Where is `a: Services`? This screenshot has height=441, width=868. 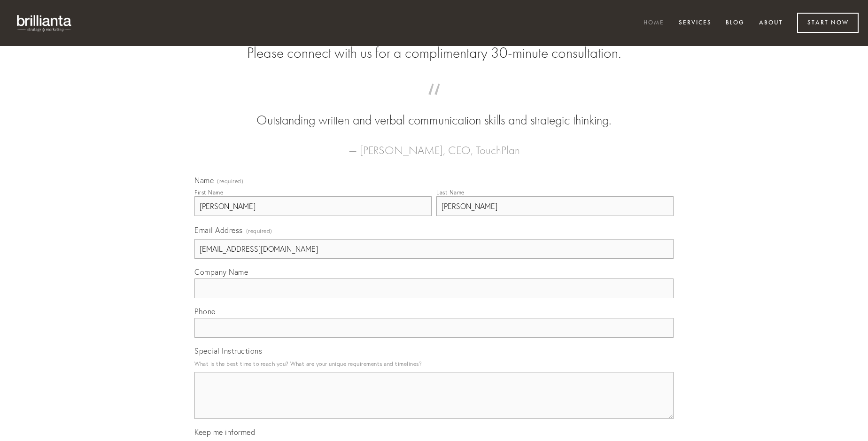
a: Services is located at coordinates (695, 23).